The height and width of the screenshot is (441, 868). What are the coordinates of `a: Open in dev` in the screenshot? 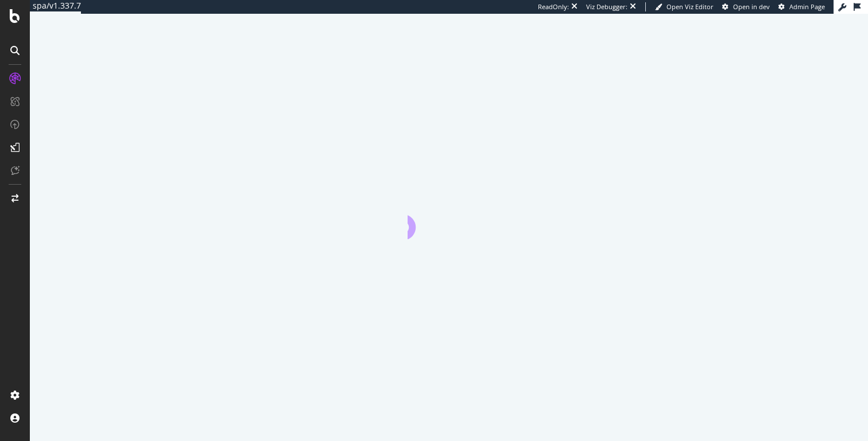 It's located at (745, 7).